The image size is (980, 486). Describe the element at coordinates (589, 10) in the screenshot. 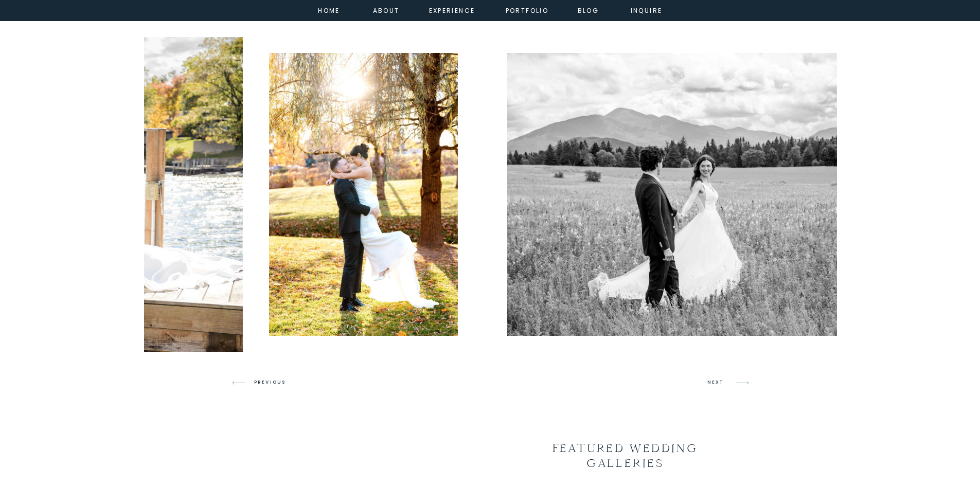

I see `nav: Blog` at that location.